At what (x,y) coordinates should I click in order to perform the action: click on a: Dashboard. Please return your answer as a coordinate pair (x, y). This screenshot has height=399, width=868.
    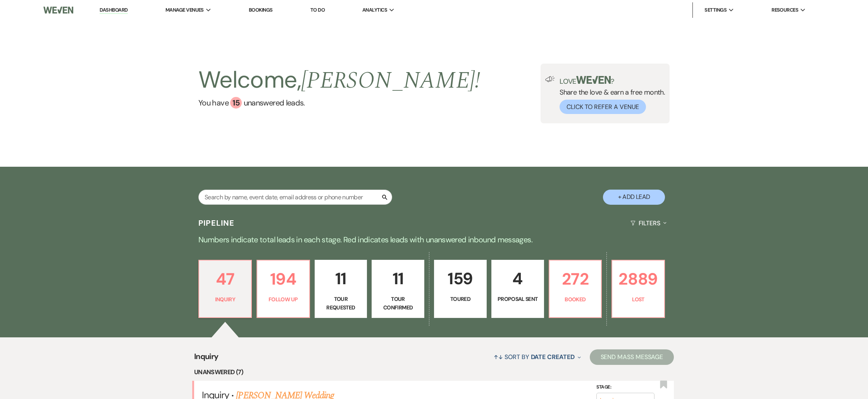
    Looking at the image, I should click on (113, 10).